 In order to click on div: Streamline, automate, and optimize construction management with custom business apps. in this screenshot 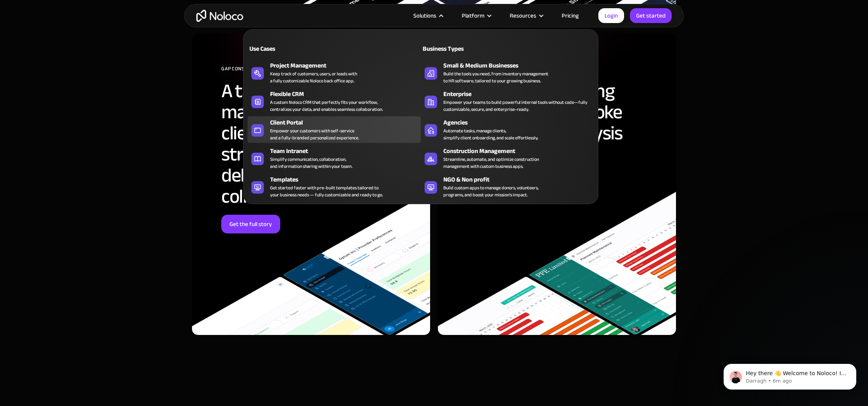, I will do `click(491, 162)`.